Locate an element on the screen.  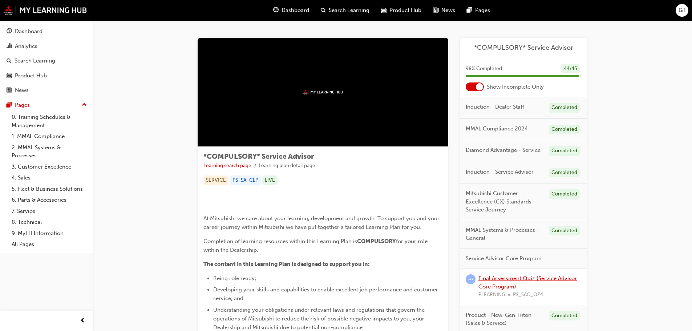
div: Dashboard is located at coordinates (29, 31).